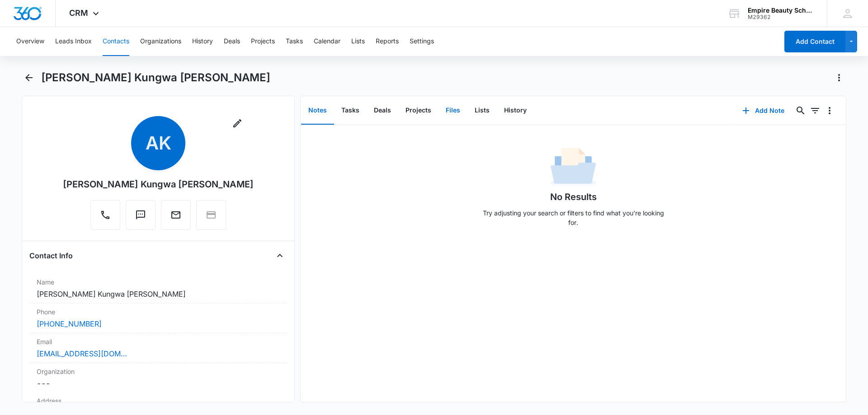  Describe the element at coordinates (781, 17) in the screenshot. I see `div: account id` at that location.